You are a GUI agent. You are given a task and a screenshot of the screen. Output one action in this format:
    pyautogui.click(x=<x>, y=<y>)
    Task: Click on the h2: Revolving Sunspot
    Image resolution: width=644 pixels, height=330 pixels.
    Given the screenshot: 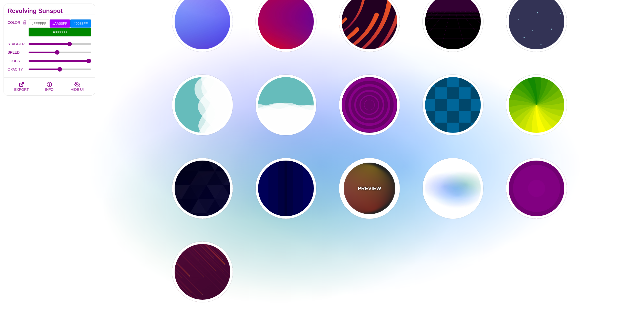 What is the action you would take?
    pyautogui.click(x=49, y=11)
    